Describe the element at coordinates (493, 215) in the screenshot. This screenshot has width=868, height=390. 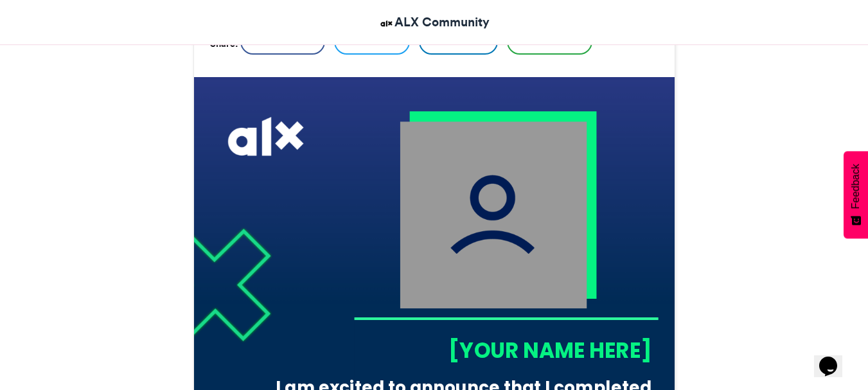
I see `img: user_filled.png` at that location.